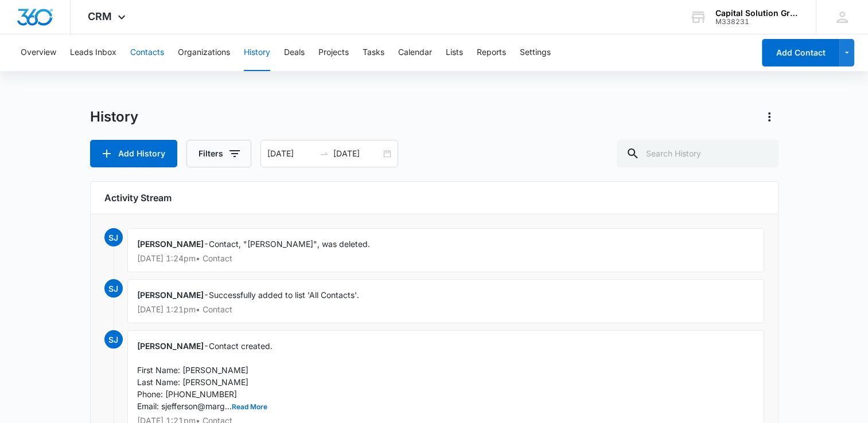 Image resolution: width=868 pixels, height=423 pixels. What do you see at coordinates (284, 294) in the screenshot?
I see `span: Successfully added to list 'All Contacts'.` at bounding box center [284, 294].